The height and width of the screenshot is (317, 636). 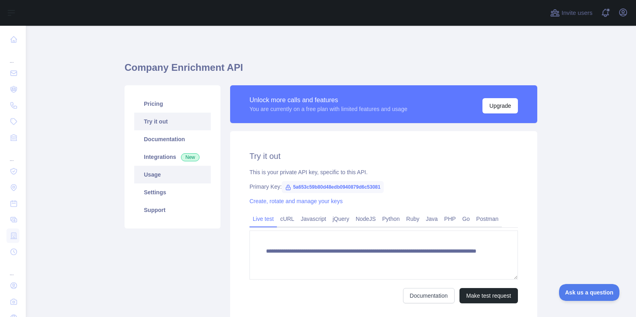 I want to click on a: Ruby, so click(x=413, y=219).